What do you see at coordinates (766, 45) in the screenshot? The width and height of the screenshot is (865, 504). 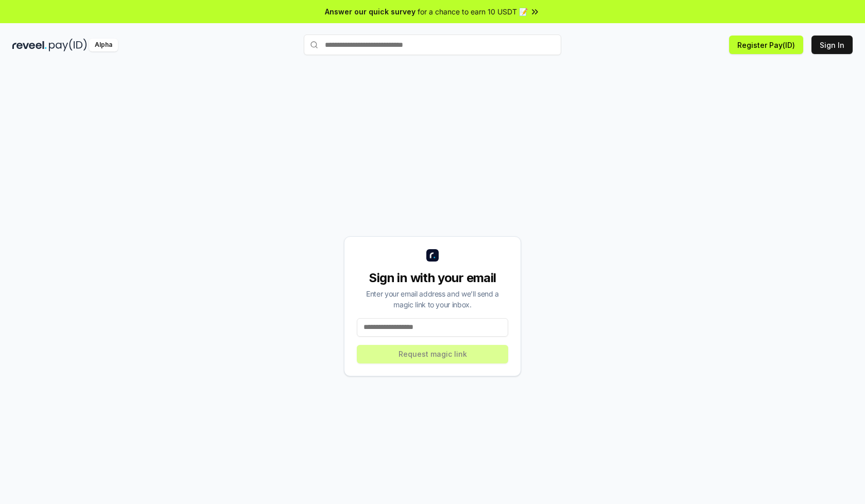 I see `button: Register Pay(ID)` at bounding box center [766, 45].